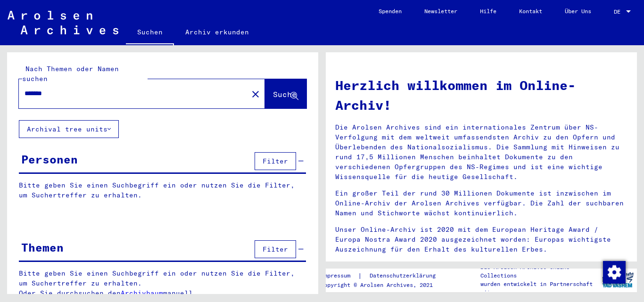 This screenshot has width=644, height=302. I want to click on p: Copyright © Arolsen Archives, 2021, so click(384, 285).